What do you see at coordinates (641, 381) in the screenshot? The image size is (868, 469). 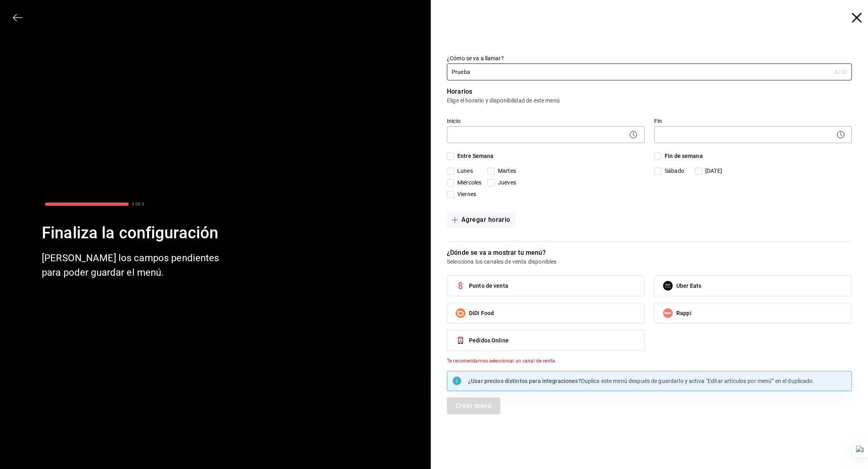 I see `p: Duplica este menú después de guardarlo y activa “Editar artículos por menú” en el duplicado.` at bounding box center [641, 381].